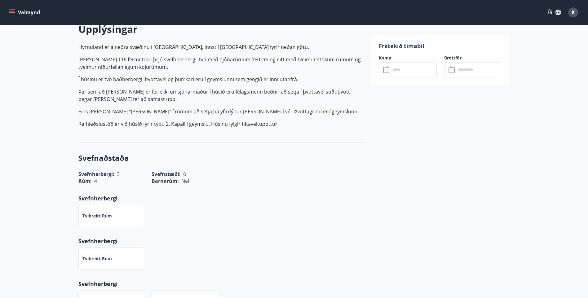 Image resolution: width=588 pixels, height=298 pixels. Describe the element at coordinates (25, 12) in the screenshot. I see `button: menu` at that location.